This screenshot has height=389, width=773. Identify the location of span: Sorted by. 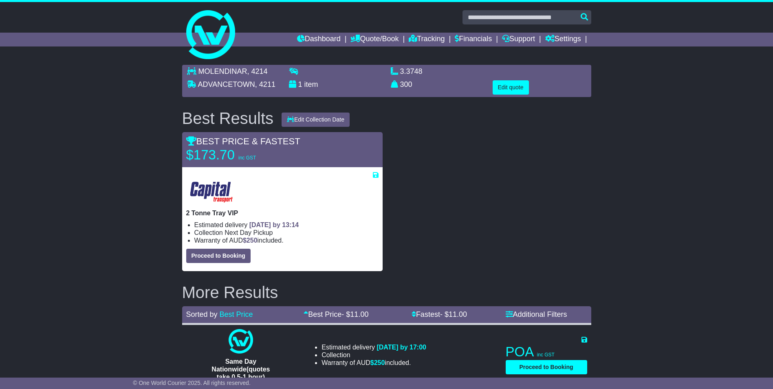
(202, 314).